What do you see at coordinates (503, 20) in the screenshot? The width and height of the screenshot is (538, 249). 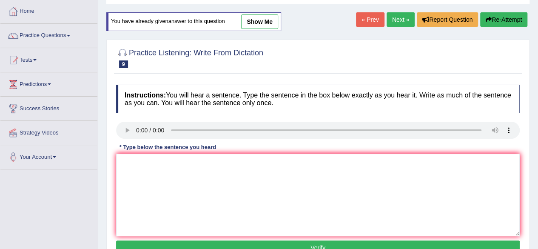 I see `button: Re-Attempt` at bounding box center [503, 20].